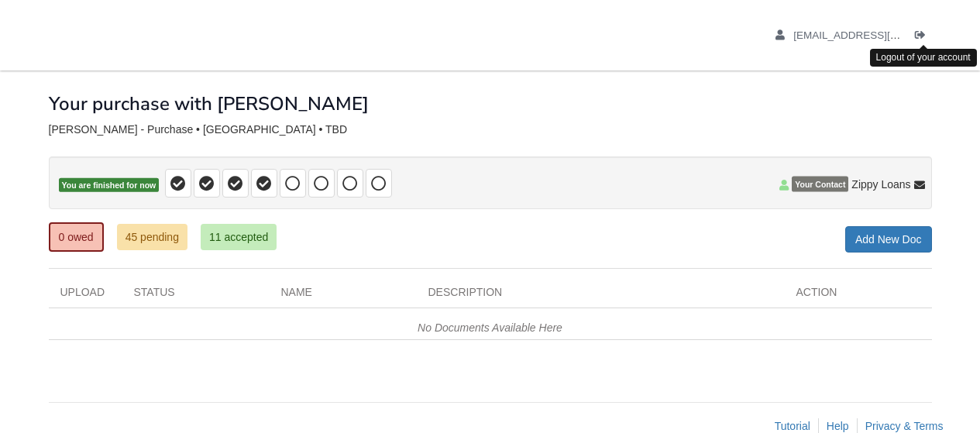 The image size is (980, 433). I want to click on a: Tutorial, so click(793, 426).